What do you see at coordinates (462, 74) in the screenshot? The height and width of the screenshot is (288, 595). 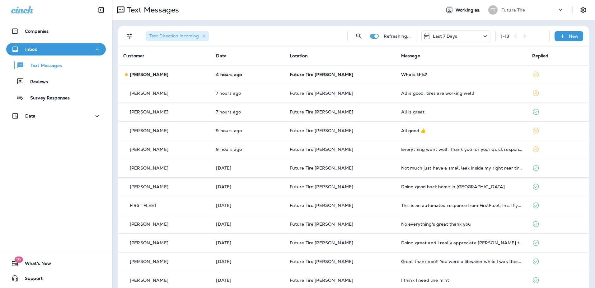 I see `div: Who is this?` at bounding box center [462, 74].